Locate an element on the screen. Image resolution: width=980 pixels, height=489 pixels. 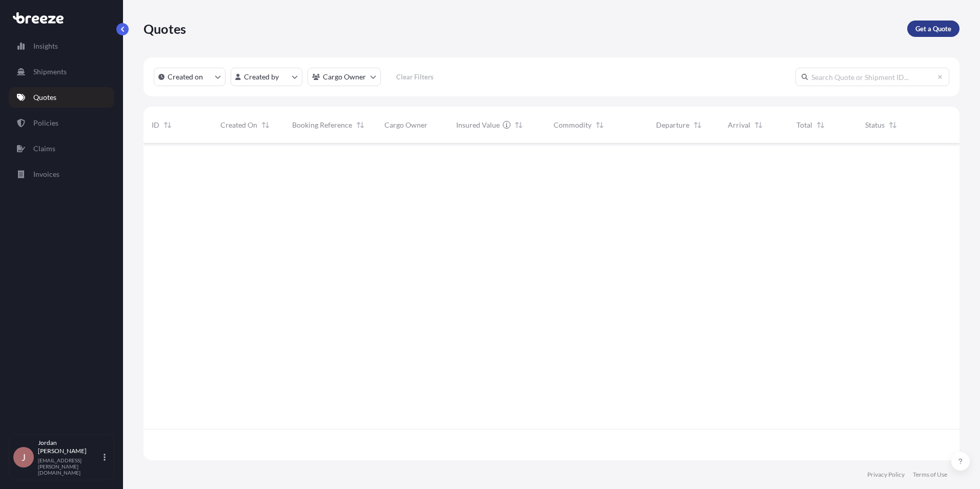
span: Total is located at coordinates (804, 125).